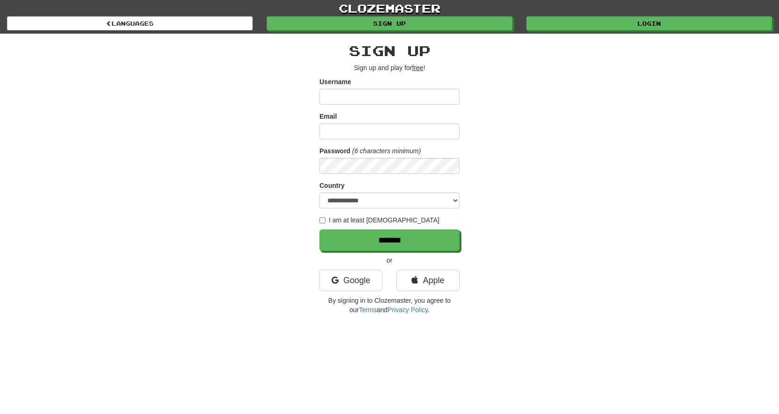  I want to click on a: Languages, so click(130, 23).